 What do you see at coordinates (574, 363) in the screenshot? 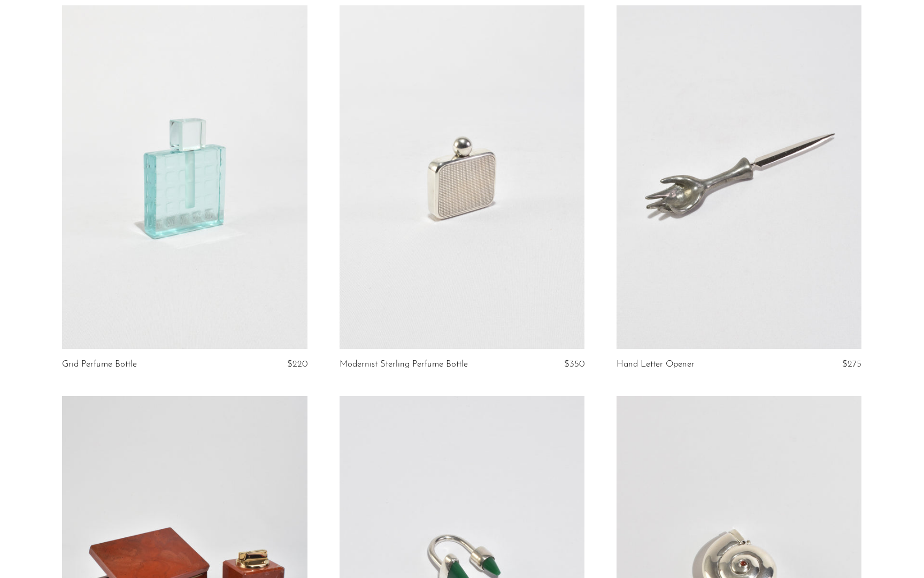
I see `span: $350` at bounding box center [574, 363].